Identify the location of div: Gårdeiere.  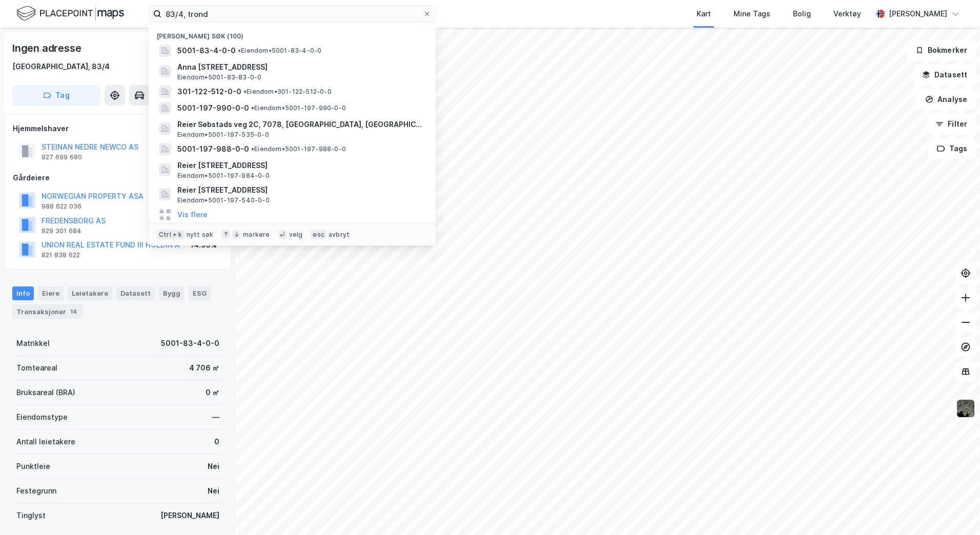
(118, 178).